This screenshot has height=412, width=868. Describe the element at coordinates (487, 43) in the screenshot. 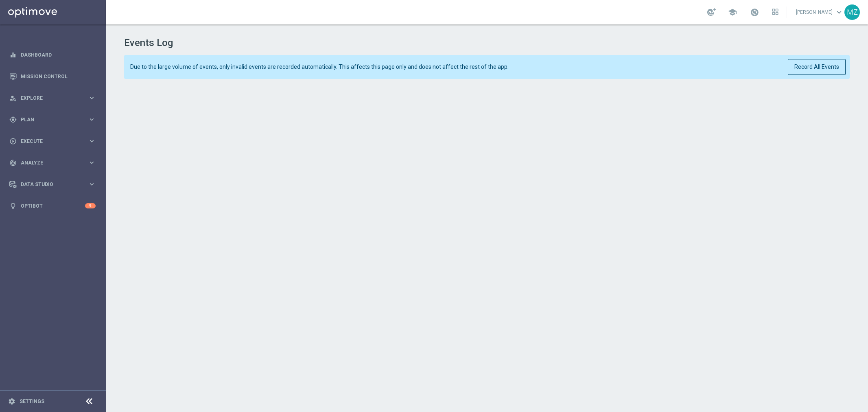

I see `h1: Events Log` at that location.